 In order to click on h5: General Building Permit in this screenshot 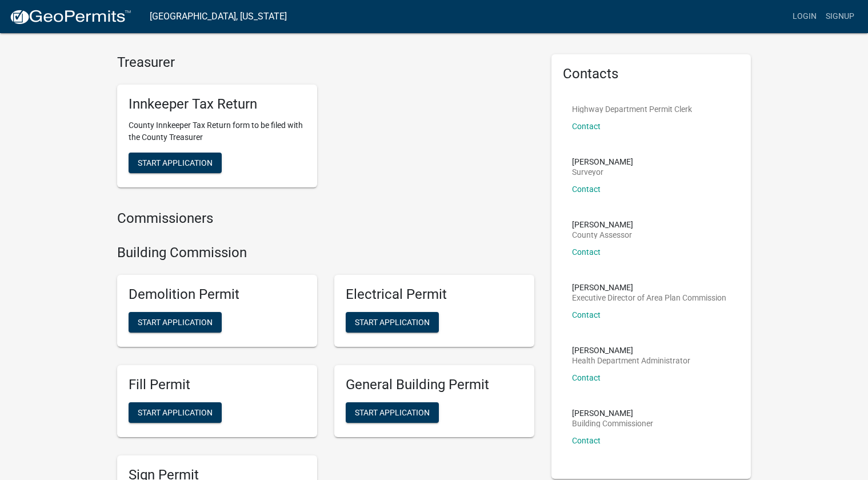, I will do `click(435, 384)`.